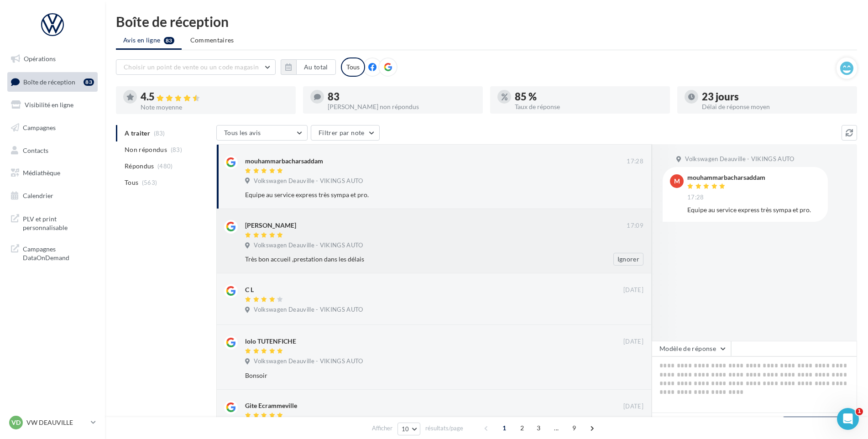 This screenshot has height=439, width=868. What do you see at coordinates (52, 252) in the screenshot?
I see `a: Campagnes DataOnDemand` at bounding box center [52, 252].